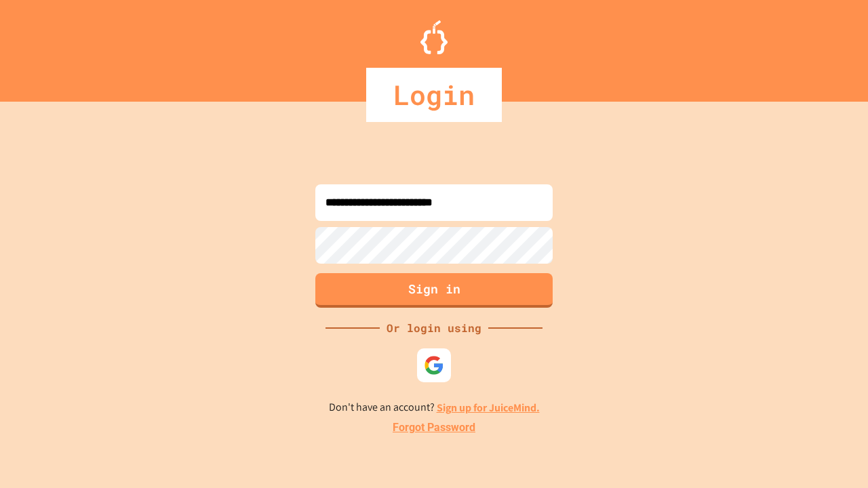  I want to click on img: google-icon.svg, so click(434, 365).